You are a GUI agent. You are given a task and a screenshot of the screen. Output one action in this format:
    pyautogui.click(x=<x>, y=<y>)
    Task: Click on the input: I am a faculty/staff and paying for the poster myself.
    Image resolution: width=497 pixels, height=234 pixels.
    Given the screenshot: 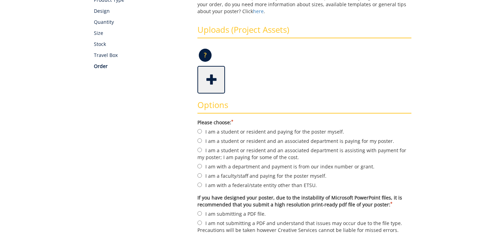 What is the action you would take?
    pyautogui.click(x=199, y=175)
    